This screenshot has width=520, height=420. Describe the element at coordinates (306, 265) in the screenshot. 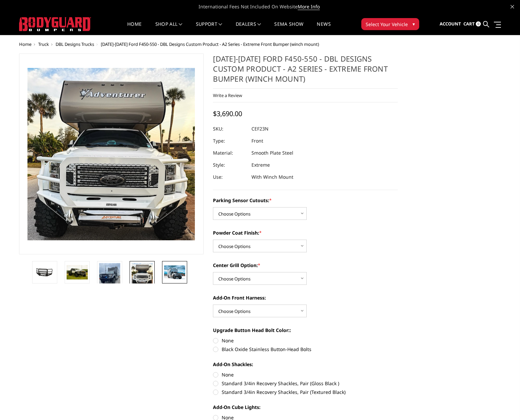

I see `label: Center Grill Option:` at that location.